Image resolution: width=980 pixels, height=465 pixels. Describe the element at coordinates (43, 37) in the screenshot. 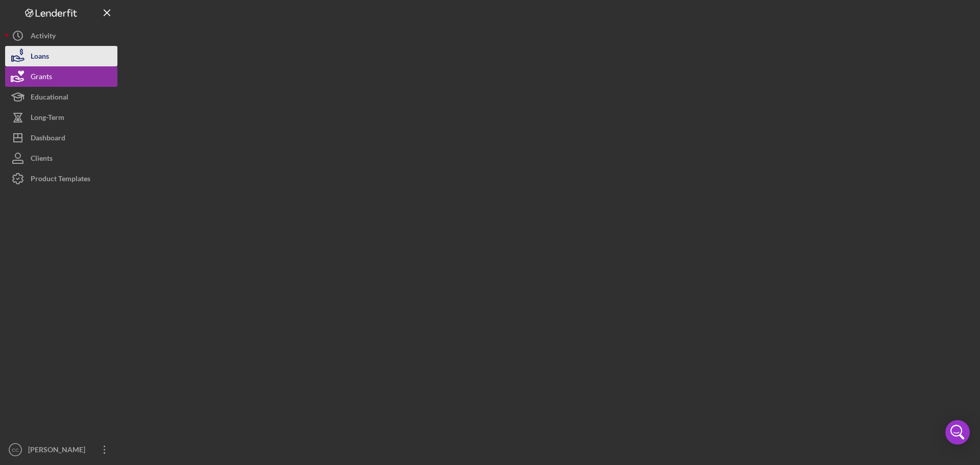

I see `div: Activity` at that location.